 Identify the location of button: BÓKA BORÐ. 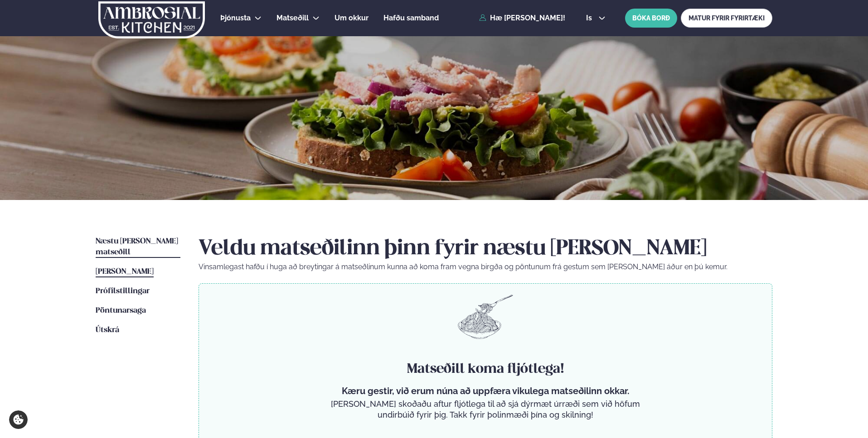
(651, 18).